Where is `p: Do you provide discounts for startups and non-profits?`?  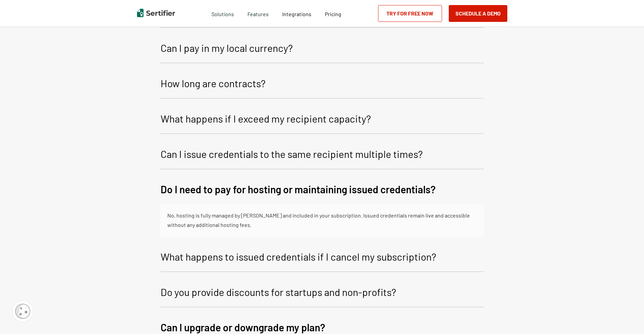
p: Do you provide discounts for startups and non-profits? is located at coordinates (278, 292).